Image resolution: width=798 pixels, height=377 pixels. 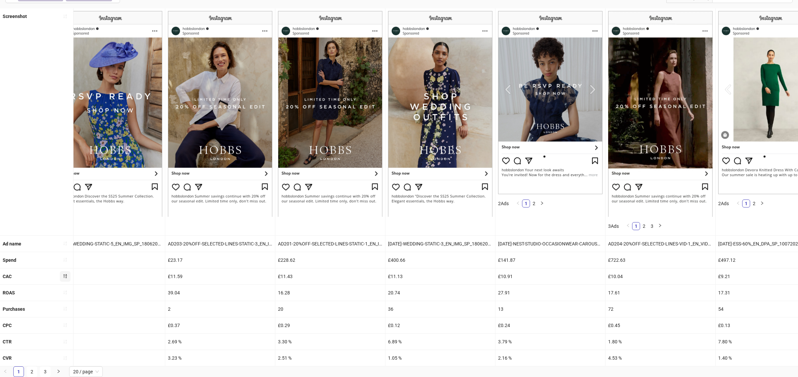 What do you see at coordinates (86, 371) in the screenshot?
I see `span: 20 / page` at bounding box center [86, 371].